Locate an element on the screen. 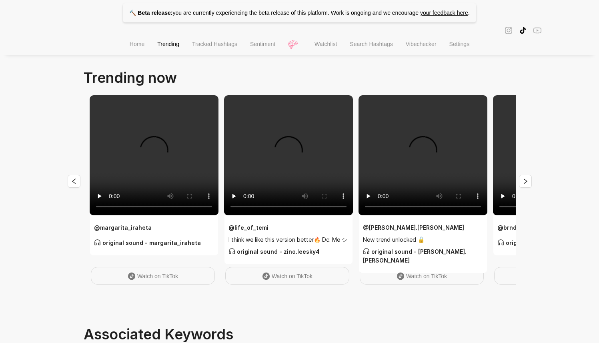  span: right is located at coordinates (526, 181).